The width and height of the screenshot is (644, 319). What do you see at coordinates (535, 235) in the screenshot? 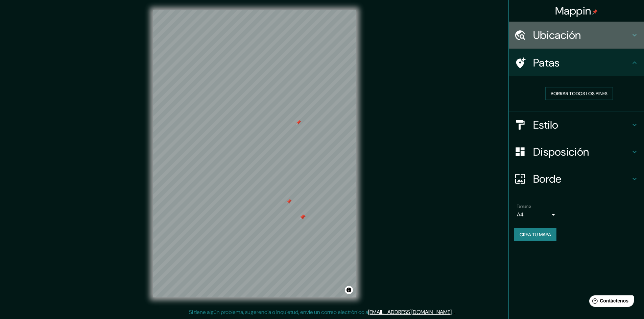
I see `button: Crea tu mapa` at bounding box center [535, 235].